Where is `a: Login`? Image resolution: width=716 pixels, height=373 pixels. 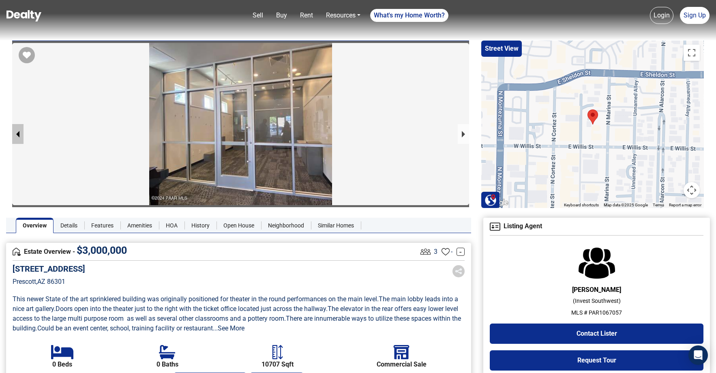
a: Login is located at coordinates (662, 15).